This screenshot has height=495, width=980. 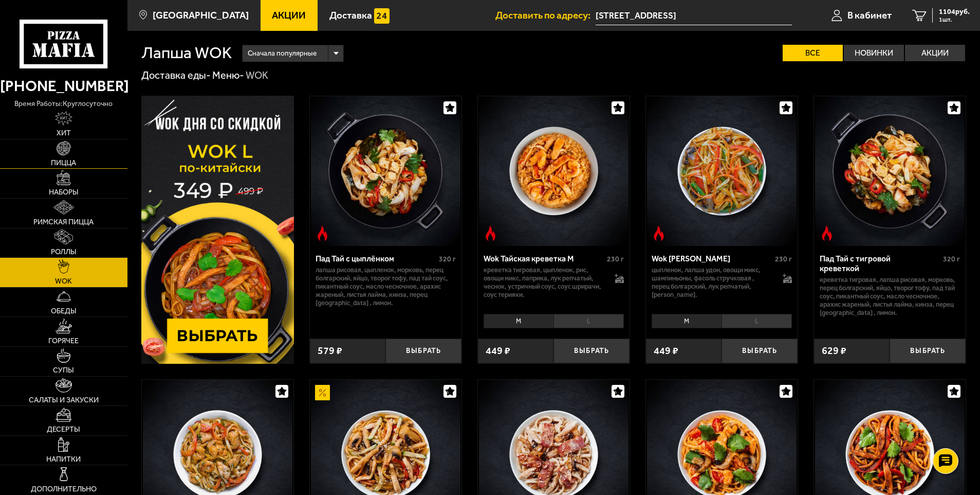 I want to click on a: Острое блюдоWok Карри М, so click(x=721, y=171).